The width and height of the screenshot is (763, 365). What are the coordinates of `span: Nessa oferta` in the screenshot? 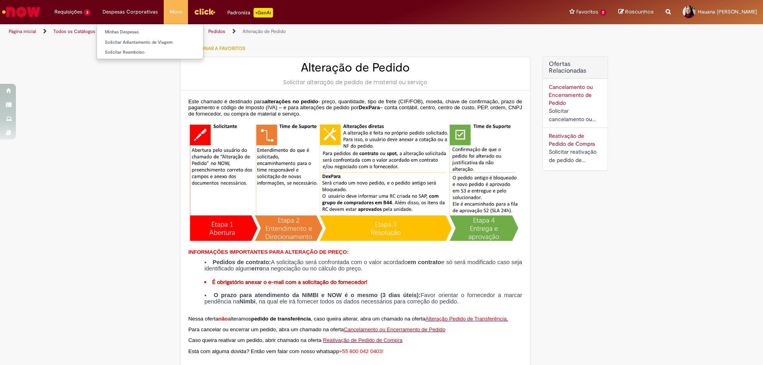 It's located at (204, 319).